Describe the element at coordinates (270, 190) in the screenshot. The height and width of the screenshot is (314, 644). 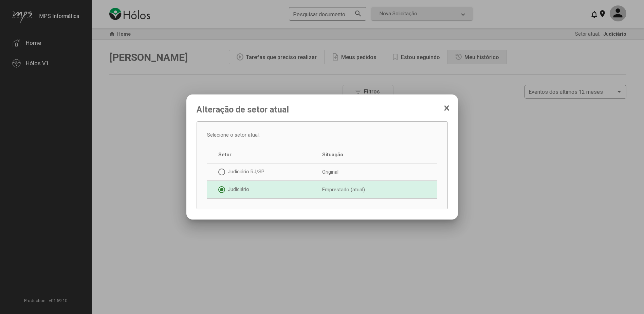
I see `div: Judiciário` at that location.